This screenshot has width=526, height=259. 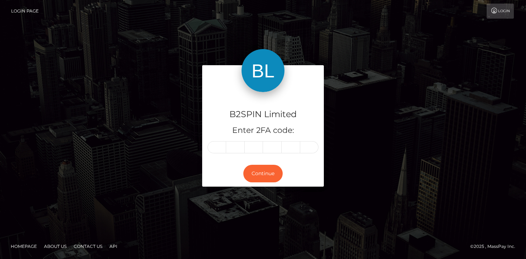 What do you see at coordinates (263, 114) in the screenshot?
I see `h4: B2SPIN Limited` at bounding box center [263, 114].